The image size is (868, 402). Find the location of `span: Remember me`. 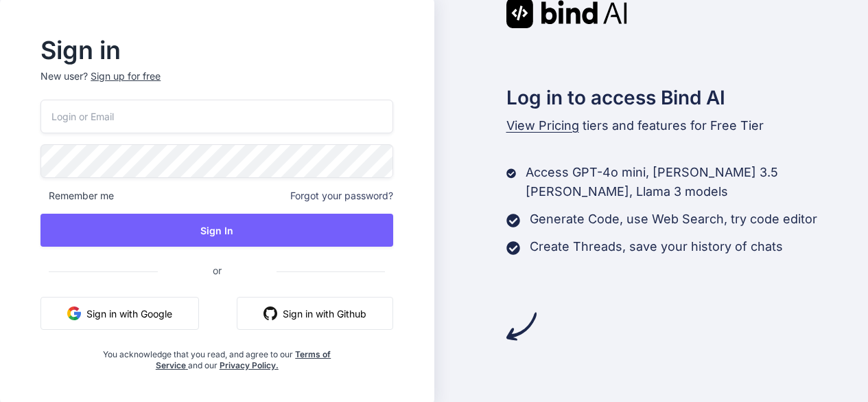

span: Remember me is located at coordinates (77, 195).